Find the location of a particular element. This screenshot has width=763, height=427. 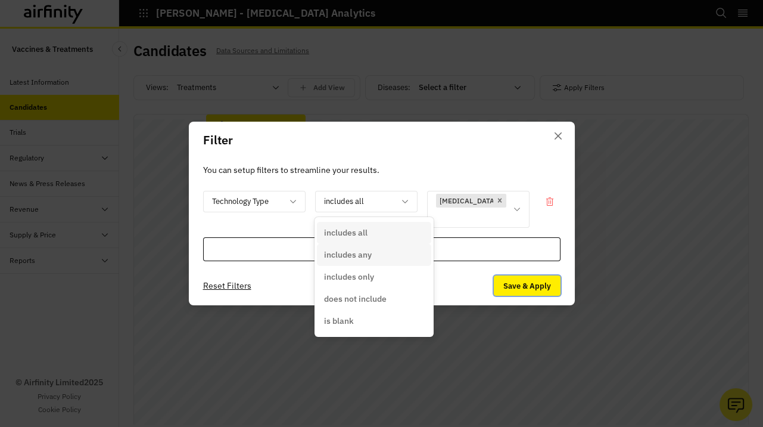

button: Save & Apply is located at coordinates (527, 285).